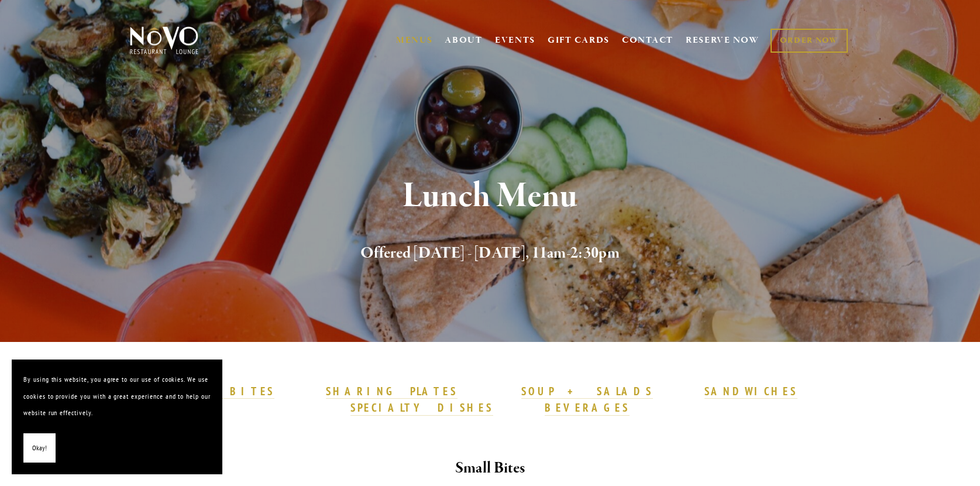 This screenshot has width=980, height=486. Describe the element at coordinates (39, 448) in the screenshot. I see `button: Okay!` at that location.